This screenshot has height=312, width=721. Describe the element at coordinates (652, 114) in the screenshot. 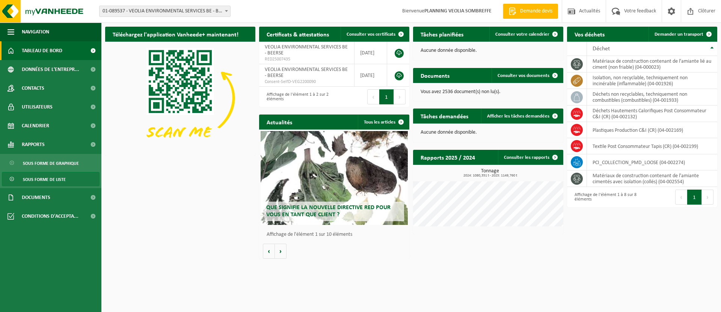

I see `td: Déchets Hautements Calorifiques Post Consommateur C&I (CR) (04-002132)` at that location.